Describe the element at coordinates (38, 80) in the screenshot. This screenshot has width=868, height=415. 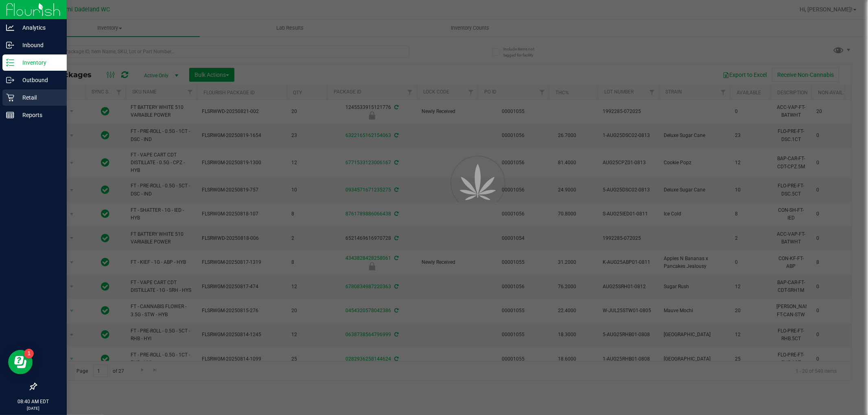
I see `p: Outbound` at that location.